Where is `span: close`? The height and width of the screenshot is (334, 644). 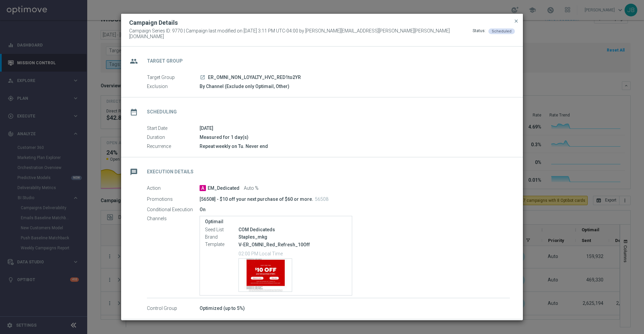 span: close is located at coordinates (516, 21).